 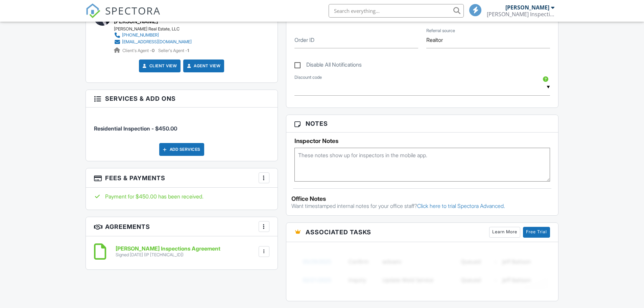 I want to click on span: Client's Agent -, so click(x=139, y=50).